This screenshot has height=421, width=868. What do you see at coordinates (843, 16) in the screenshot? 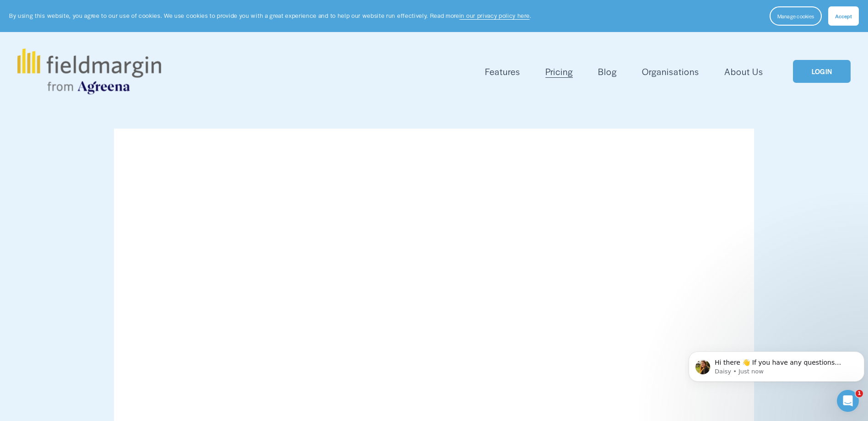
I see `span: Accept` at bounding box center [843, 16].